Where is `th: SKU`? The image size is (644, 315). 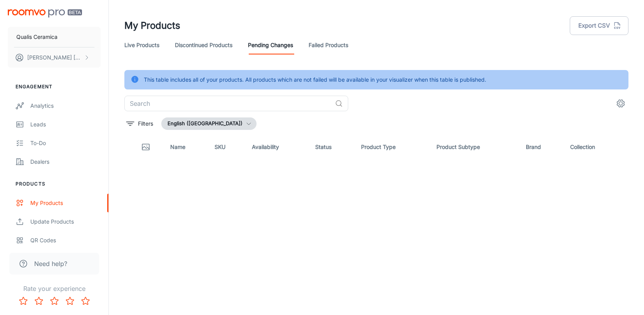 th: SKU is located at coordinates (227, 147).